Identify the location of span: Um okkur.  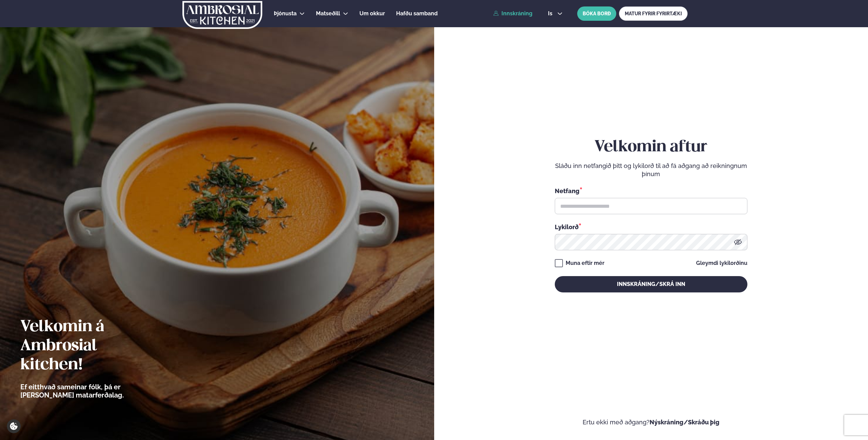
(372, 13).